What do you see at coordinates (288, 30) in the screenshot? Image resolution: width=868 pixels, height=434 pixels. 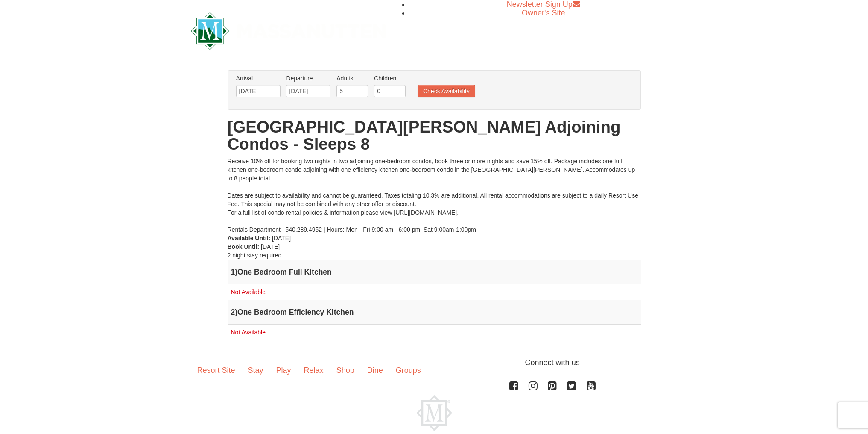 I see `a: Massanutten Resort` at bounding box center [288, 30].